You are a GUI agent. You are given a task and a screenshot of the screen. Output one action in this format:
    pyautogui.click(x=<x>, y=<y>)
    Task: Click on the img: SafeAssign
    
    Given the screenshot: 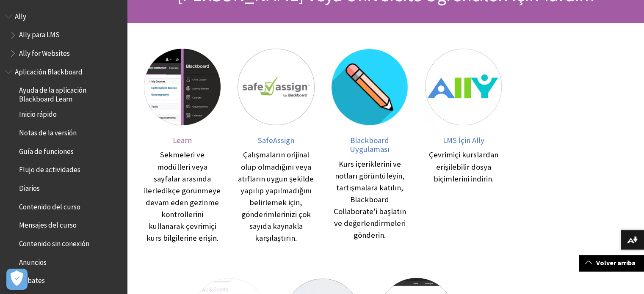 What is the action you would take?
    pyautogui.click(x=276, y=87)
    